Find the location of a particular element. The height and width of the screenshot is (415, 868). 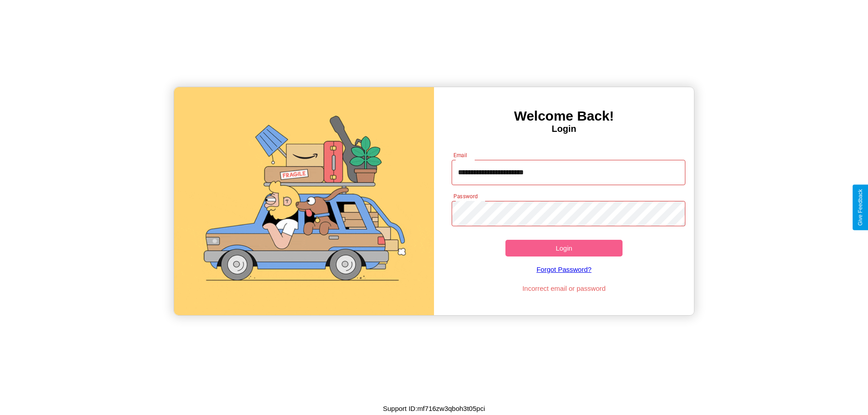

img: gif is located at coordinates (304, 201).